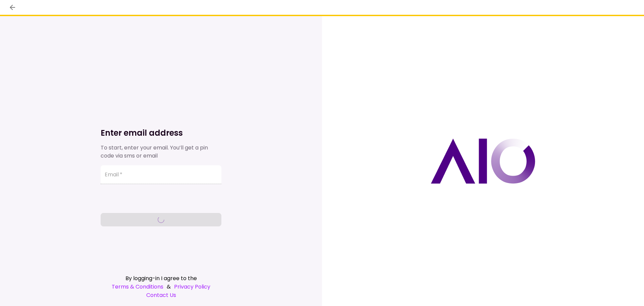 The width and height of the screenshot is (644, 306). I want to click on img: AIO logo, so click(483, 160).